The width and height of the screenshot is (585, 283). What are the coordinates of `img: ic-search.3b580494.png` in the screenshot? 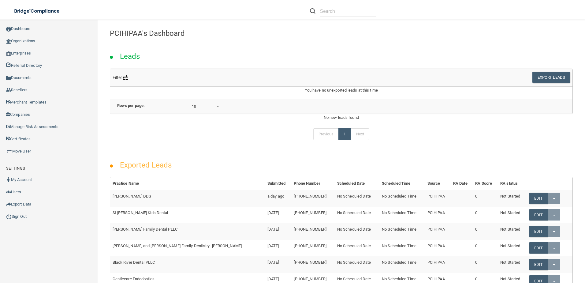 It's located at (312, 11).